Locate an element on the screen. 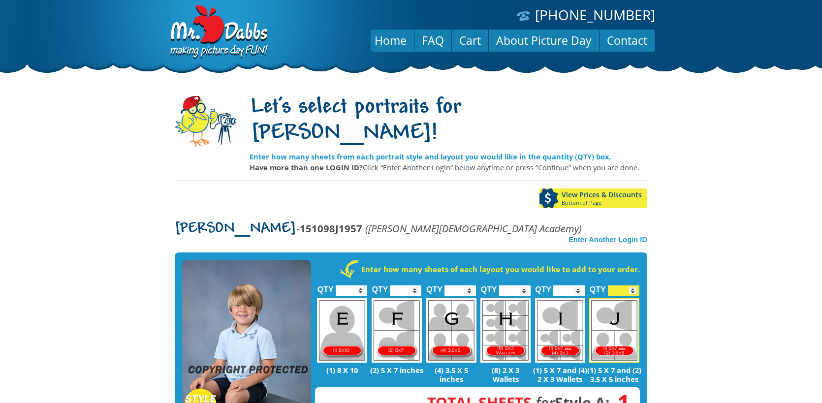 The image size is (822, 403). img: E is located at coordinates (342, 330).